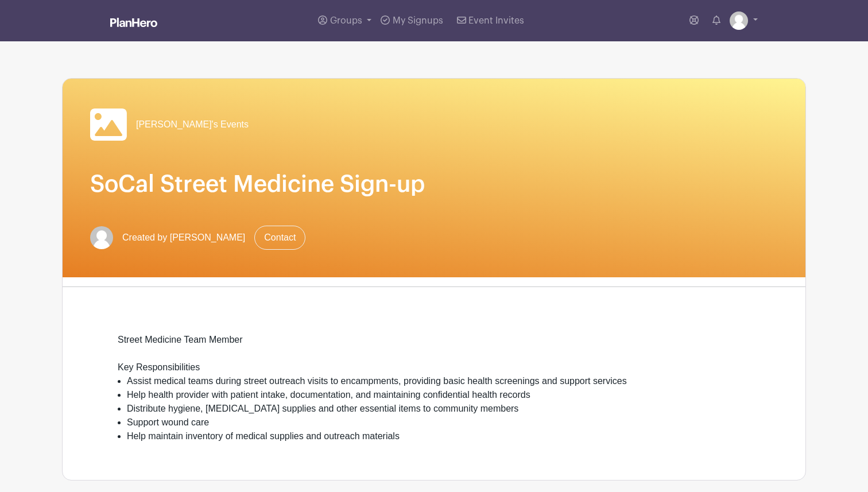  Describe the element at coordinates (439, 381) in the screenshot. I see `li: Assist medical teams during street outreach visits to encampments, providing basic health screeni...` at that location.